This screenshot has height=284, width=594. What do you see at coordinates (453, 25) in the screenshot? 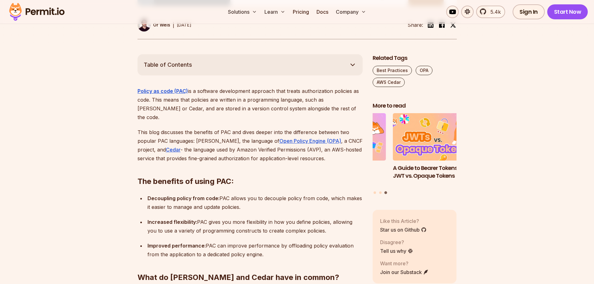
I see `img: twitter` at bounding box center [453, 25].